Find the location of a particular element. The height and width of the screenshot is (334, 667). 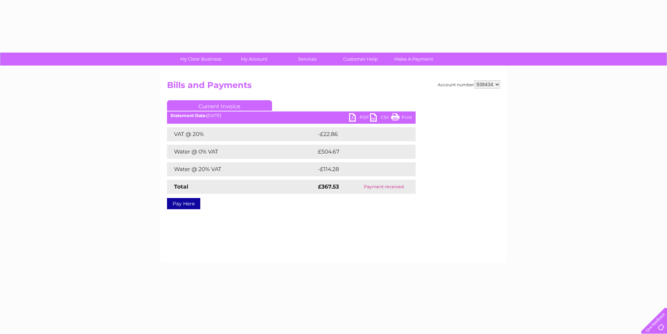

a: CSV is located at coordinates (380, 118).